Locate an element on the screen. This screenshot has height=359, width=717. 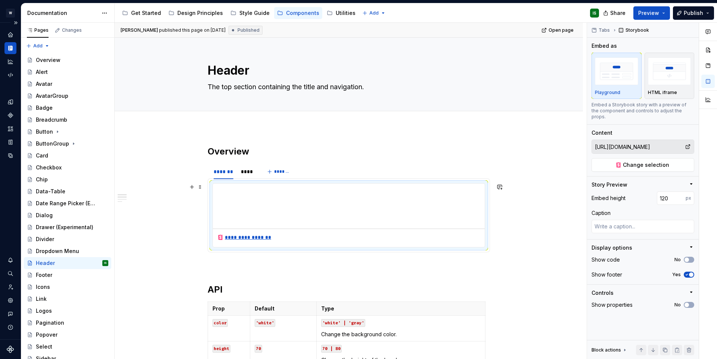
a: Home is located at coordinates (10, 35).